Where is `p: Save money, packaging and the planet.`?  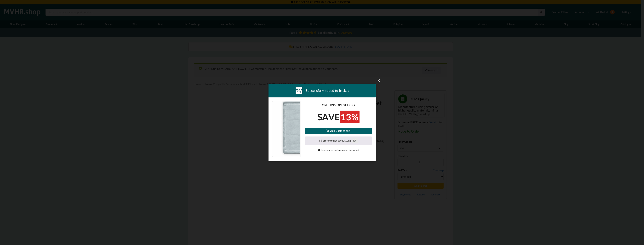
p: Save money, packaging and the planet. is located at coordinates (338, 150).